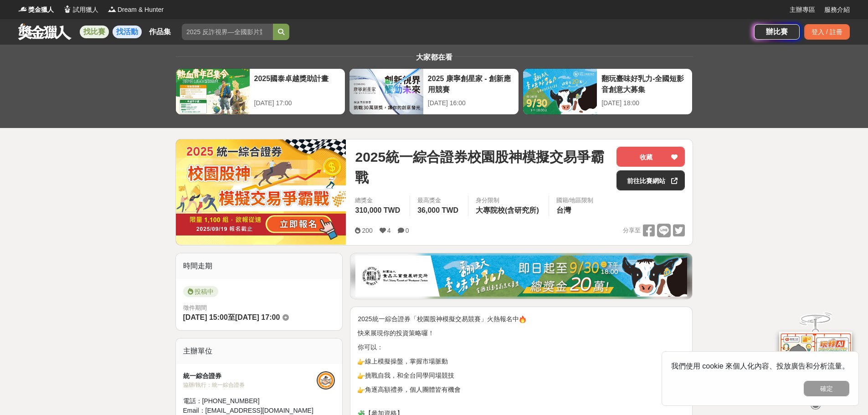 This screenshot has height=415, width=868. I want to click on div: 統一綜合證券, so click(250, 376).